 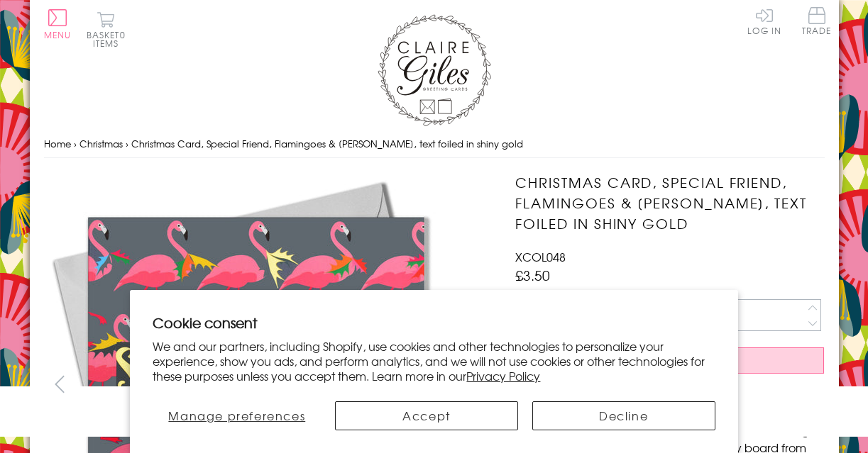 I want to click on a: Christmas, so click(x=101, y=143).